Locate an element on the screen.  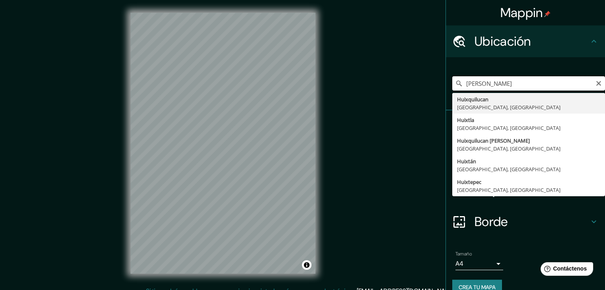
div: Ubicación is located at coordinates (526, 41).